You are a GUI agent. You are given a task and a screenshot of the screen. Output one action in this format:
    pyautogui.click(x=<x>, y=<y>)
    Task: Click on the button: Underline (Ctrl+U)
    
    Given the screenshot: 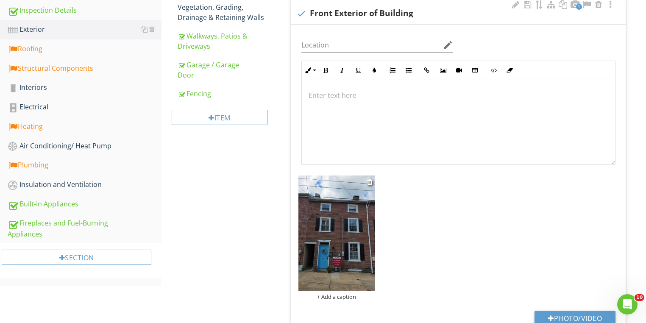 What is the action you would take?
    pyautogui.click(x=358, y=70)
    